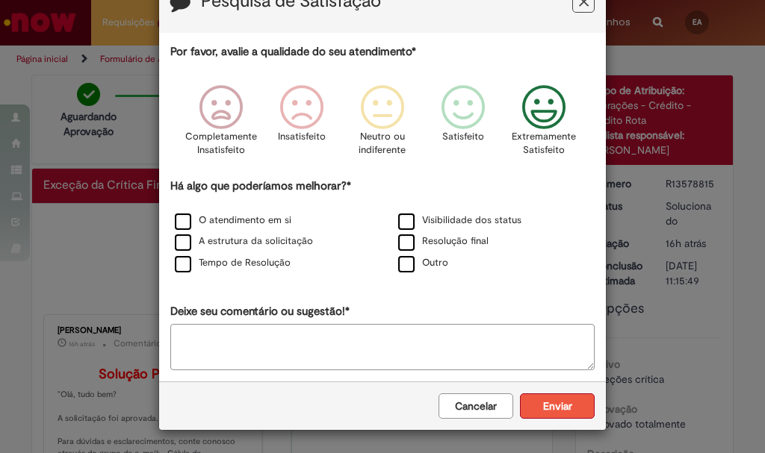 The width and height of the screenshot is (765, 453). I want to click on label: Tempo de Resolução, so click(232, 263).